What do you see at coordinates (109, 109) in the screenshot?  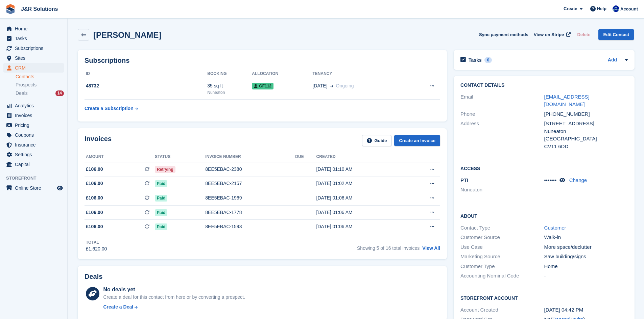 I see `div: Create a Subscription` at bounding box center [109, 109].